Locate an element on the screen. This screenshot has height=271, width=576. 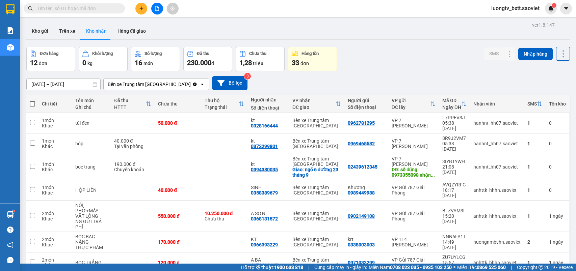
svg: open is located at coordinates (202, 84).